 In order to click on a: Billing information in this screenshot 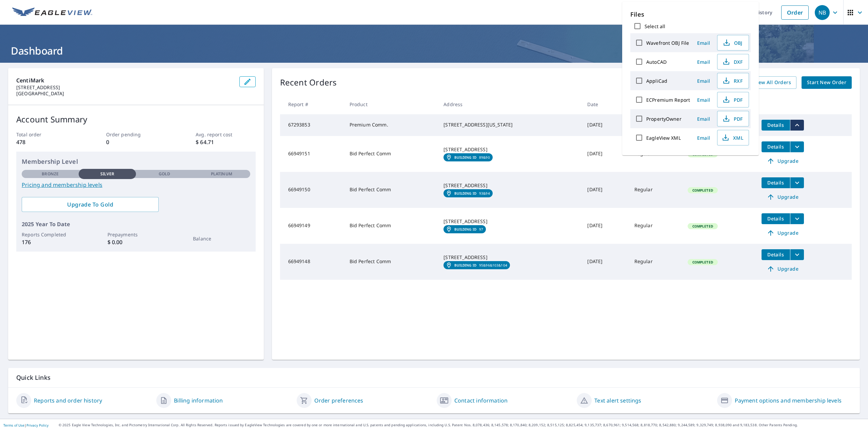, I will do `click(198, 401)`.